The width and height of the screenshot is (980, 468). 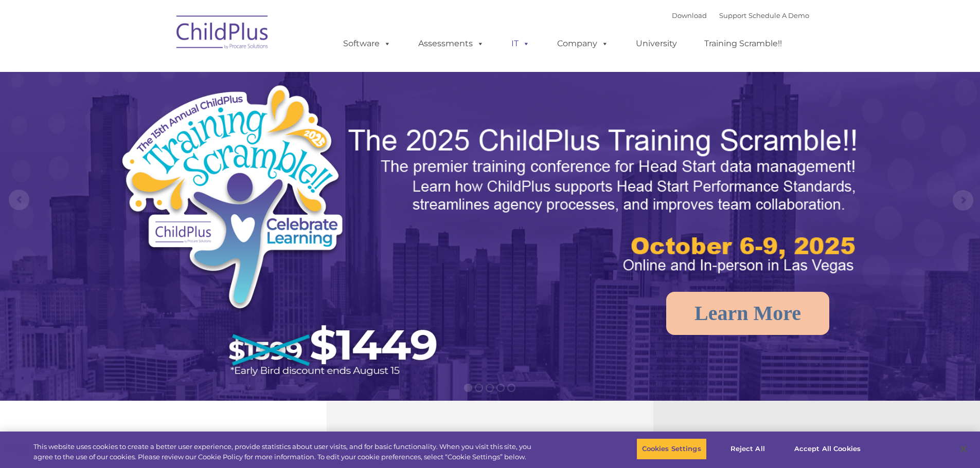 I want to click on a: Assessments, so click(x=451, y=44).